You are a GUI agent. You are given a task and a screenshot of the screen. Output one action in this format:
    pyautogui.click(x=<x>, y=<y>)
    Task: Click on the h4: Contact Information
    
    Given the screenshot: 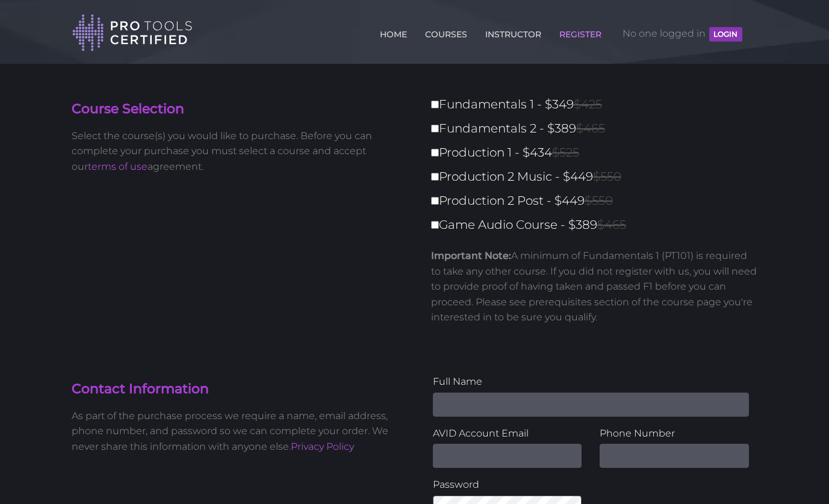 What is the action you would take?
    pyautogui.click(x=238, y=389)
    